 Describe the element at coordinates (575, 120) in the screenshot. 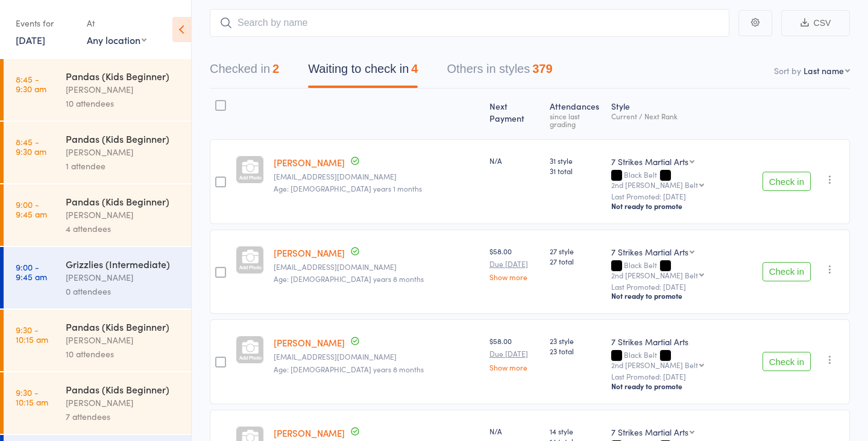

I see `div: since last grading` at that location.